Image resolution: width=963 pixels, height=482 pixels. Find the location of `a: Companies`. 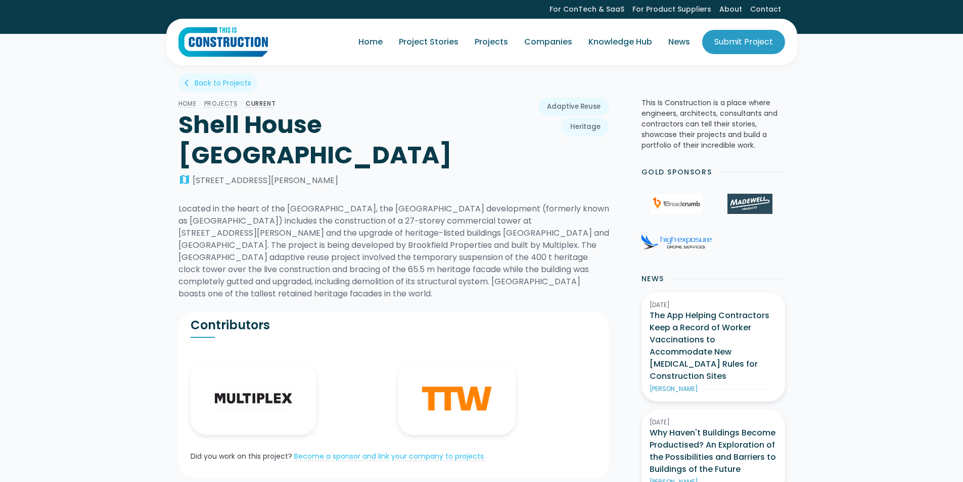

a: Companies is located at coordinates (548, 42).